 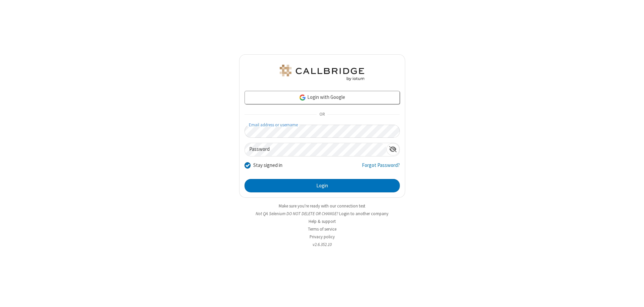 What do you see at coordinates (381, 168) in the screenshot?
I see `a: Forgot Password?` at bounding box center [381, 168].